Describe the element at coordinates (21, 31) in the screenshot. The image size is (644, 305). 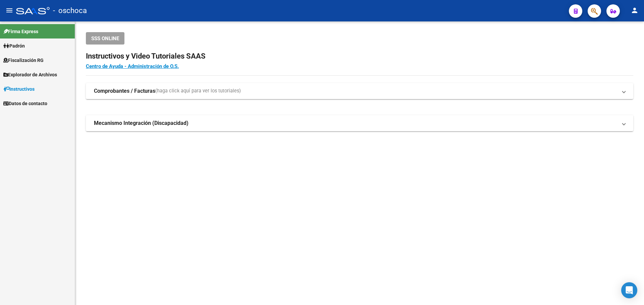
I see `span: Firma Express` at that location.